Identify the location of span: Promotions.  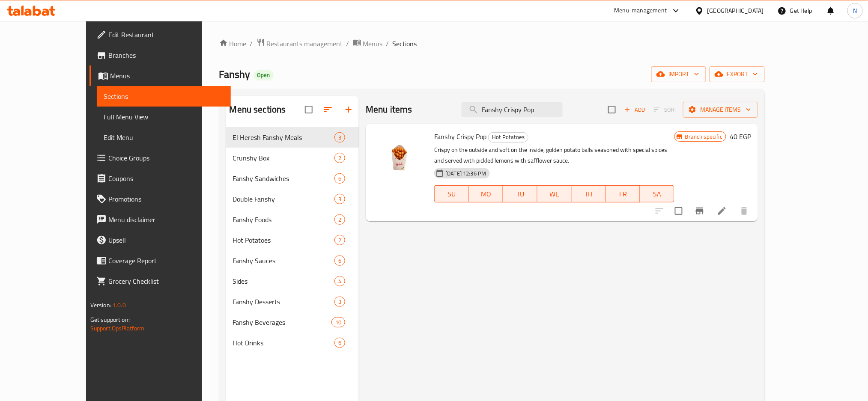
(166, 199).